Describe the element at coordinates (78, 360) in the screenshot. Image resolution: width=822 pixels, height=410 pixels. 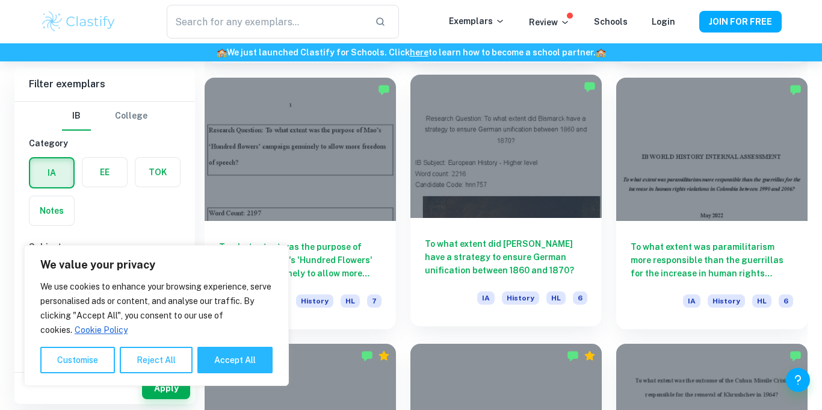
I see `button: Customise` at that location.